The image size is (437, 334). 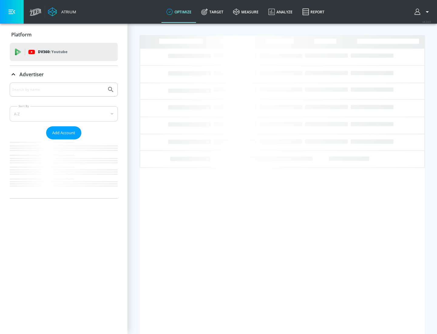 What do you see at coordinates (67, 12) in the screenshot?
I see `div: Atrium` at bounding box center [67, 12].